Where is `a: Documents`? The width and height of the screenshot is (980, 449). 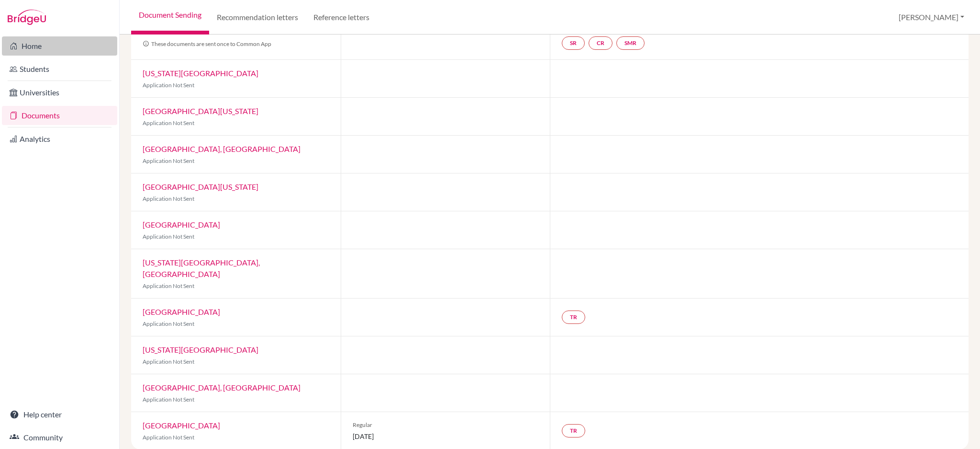
a: Documents is located at coordinates (59, 115).